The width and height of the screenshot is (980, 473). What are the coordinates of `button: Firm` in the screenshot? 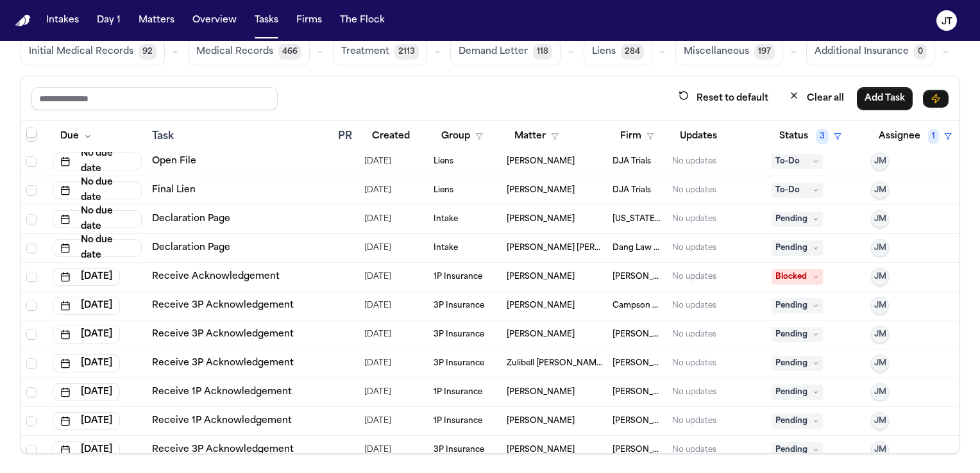 It's located at (637, 136).